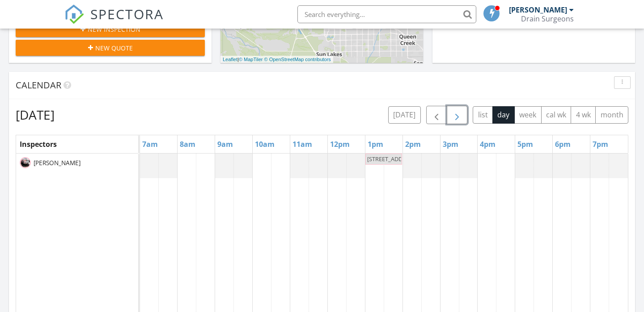  What do you see at coordinates (74, 14) in the screenshot?
I see `img: The Best Home Inspection Software - Spectora` at bounding box center [74, 14].